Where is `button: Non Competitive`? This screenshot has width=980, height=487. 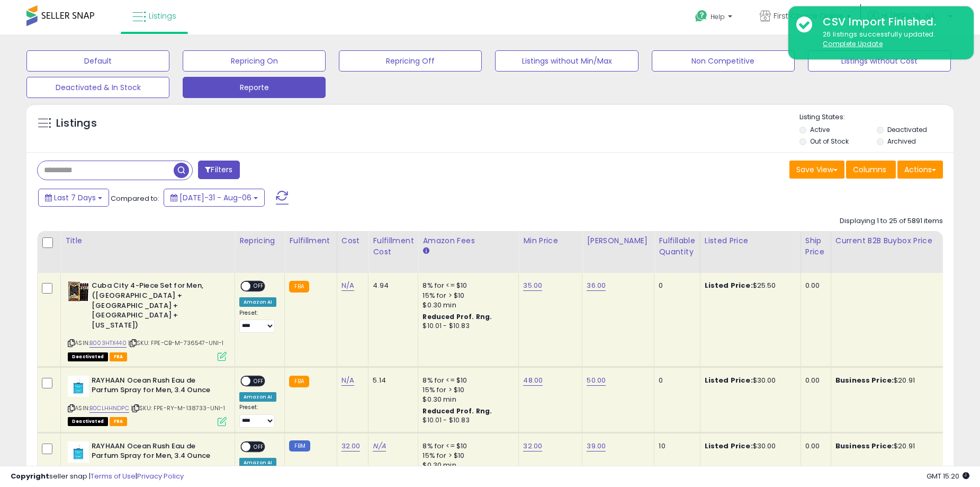 button: Non Competitive is located at coordinates (723, 61).